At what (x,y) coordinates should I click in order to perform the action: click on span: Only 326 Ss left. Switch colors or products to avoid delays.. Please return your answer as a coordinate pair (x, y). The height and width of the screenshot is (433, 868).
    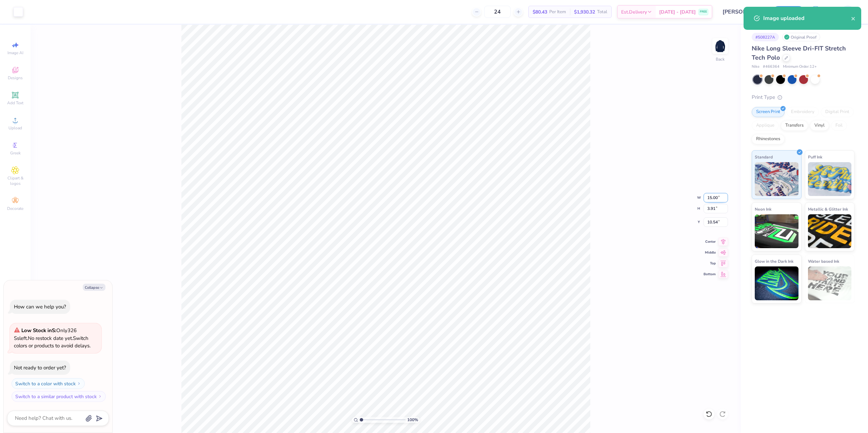
    Looking at the image, I should click on (52, 338).